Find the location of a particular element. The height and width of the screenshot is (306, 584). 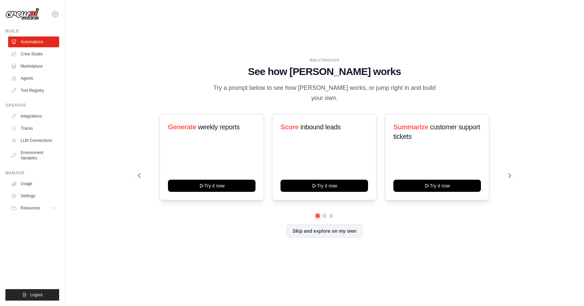

span: Logout is located at coordinates (36, 295).